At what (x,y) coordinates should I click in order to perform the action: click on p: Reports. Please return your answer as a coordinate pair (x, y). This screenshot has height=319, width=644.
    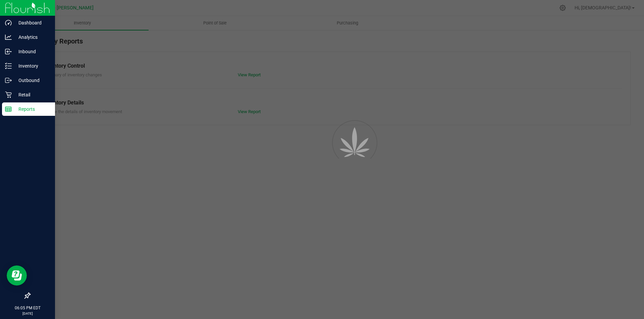
    Looking at the image, I should click on (32, 109).